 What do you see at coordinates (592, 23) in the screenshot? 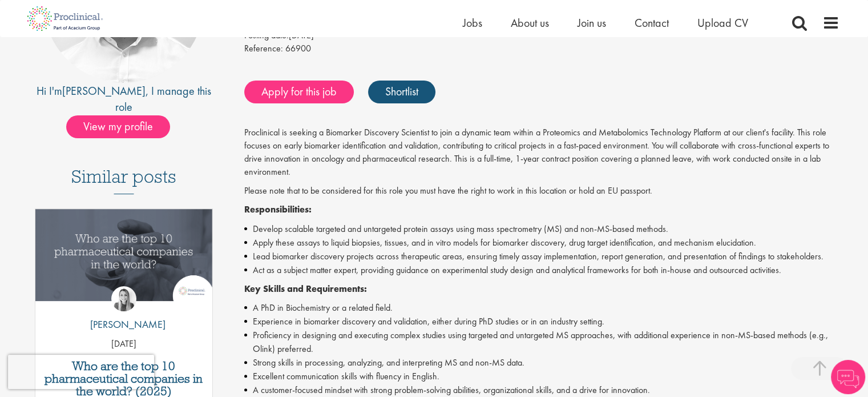
I see `a: Join us` at bounding box center [592, 23].